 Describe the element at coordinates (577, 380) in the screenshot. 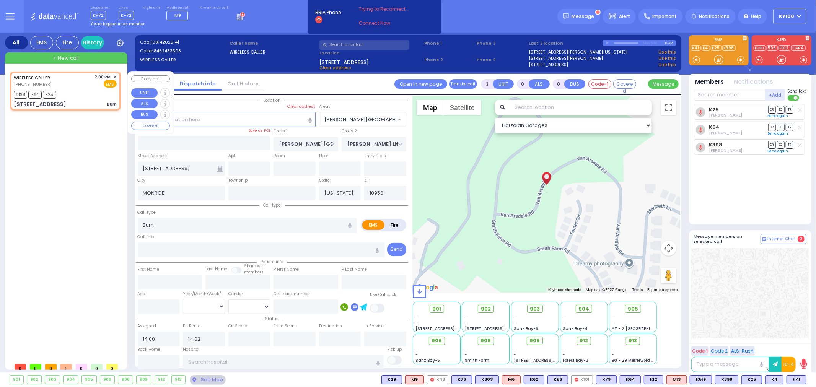

I see `img: red-radio-icon.svg` at that location.